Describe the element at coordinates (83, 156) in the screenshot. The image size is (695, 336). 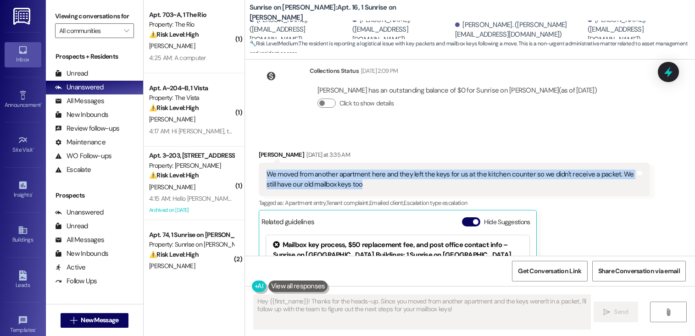
I see `div: WO Follow-ups` at that location.